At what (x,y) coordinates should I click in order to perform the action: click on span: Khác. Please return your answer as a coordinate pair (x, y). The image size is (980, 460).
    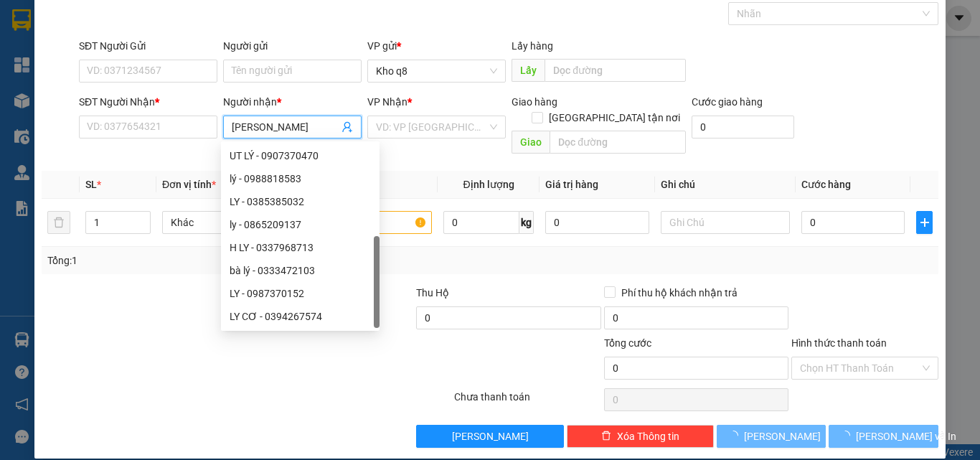
    Looking at the image, I should click on (226, 222).